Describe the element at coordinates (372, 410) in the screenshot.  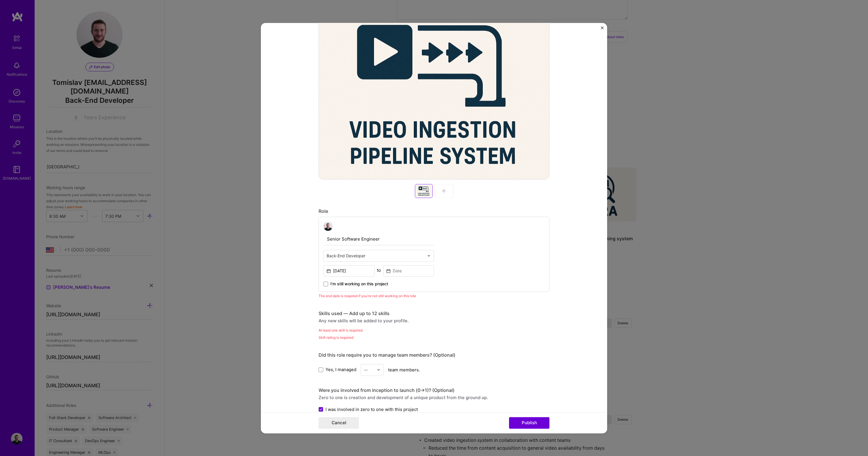
I see `span: I was involved in zero to one with this project` at that location.